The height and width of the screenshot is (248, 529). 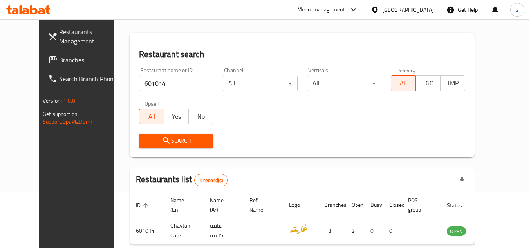 I want to click on span: ID, so click(x=143, y=205).